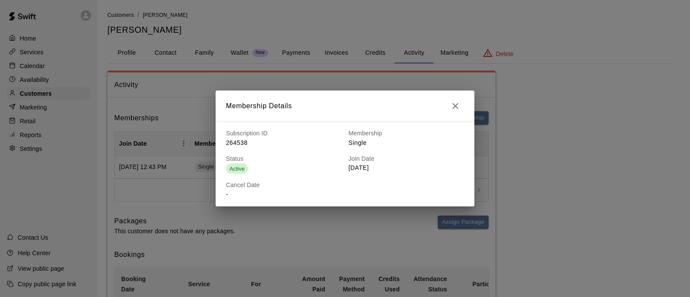 This screenshot has width=690, height=297. I want to click on h6: Membership Details, so click(259, 106).